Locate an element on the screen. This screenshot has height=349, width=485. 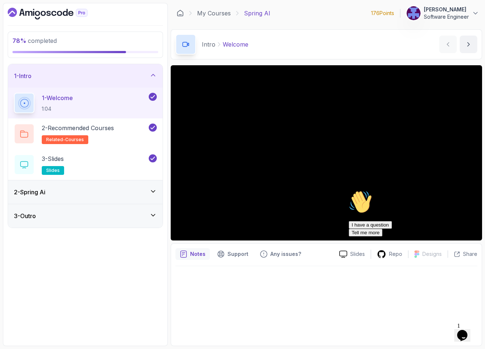
p: Notes is located at coordinates (198, 254).